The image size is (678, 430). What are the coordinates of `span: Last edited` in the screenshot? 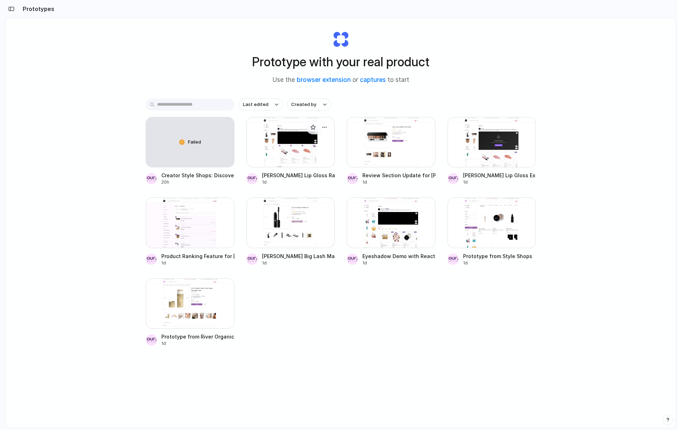 It's located at (256, 105).